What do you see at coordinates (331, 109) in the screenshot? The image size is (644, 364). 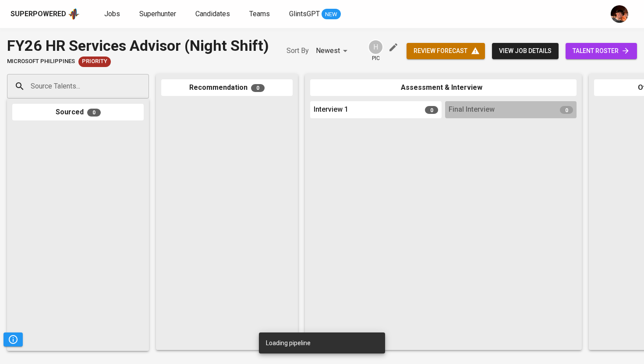 I see `span: Interview 1` at bounding box center [331, 109].